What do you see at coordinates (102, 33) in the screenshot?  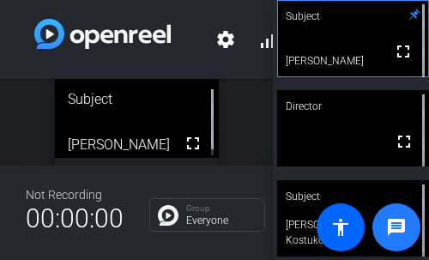 I see `img: white-gradient.svg` at bounding box center [102, 33].